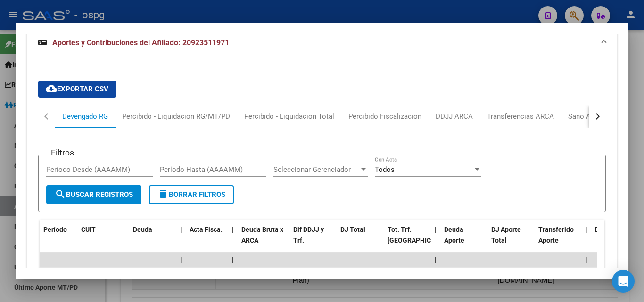 The image size is (644, 302). I want to click on datatable-header-cell: Deuda Bruta x ARCA, so click(263, 240).